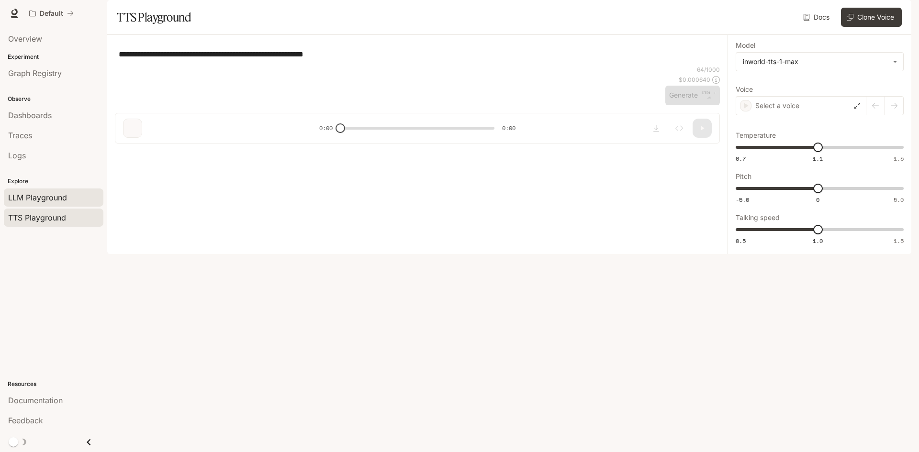  What do you see at coordinates (756, 135) in the screenshot?
I see `p: Temperature` at bounding box center [756, 135].